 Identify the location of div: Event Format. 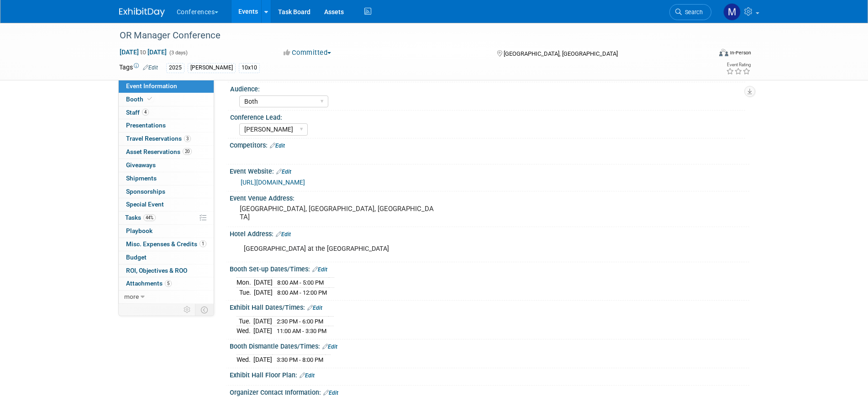
(704, 54).